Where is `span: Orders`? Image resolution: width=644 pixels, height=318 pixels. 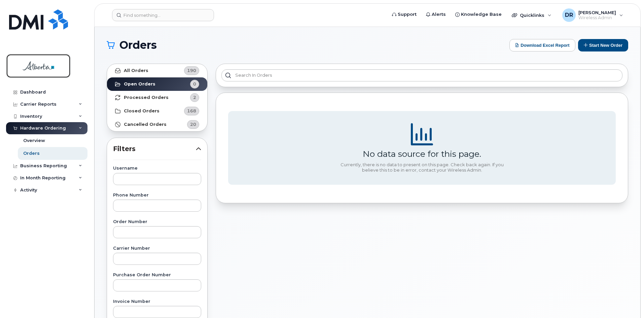 span: Orders is located at coordinates (138, 45).